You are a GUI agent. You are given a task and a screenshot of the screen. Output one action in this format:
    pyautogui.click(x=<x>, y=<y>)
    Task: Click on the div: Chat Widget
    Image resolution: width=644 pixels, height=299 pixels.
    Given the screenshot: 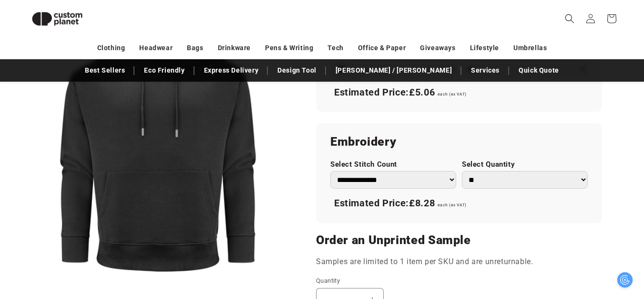 What is the action you would take?
    pyautogui.click(x=565, y=247)
    